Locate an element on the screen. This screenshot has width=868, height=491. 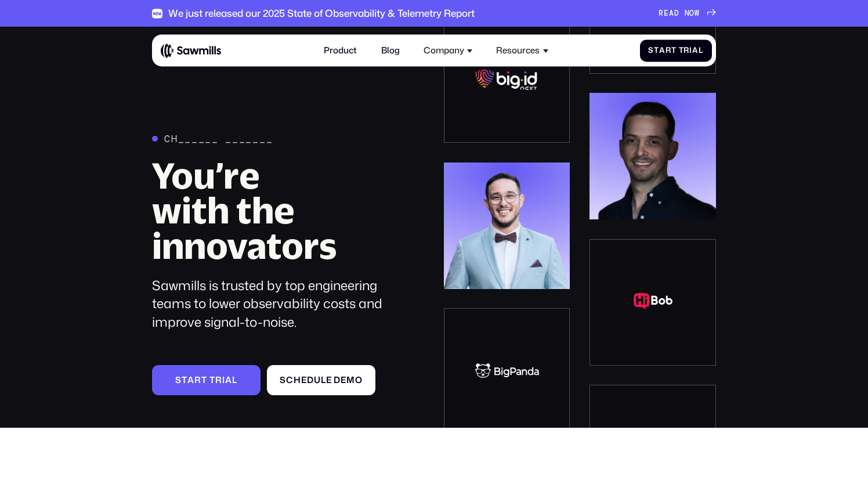
span: O is located at coordinates (692, 14).